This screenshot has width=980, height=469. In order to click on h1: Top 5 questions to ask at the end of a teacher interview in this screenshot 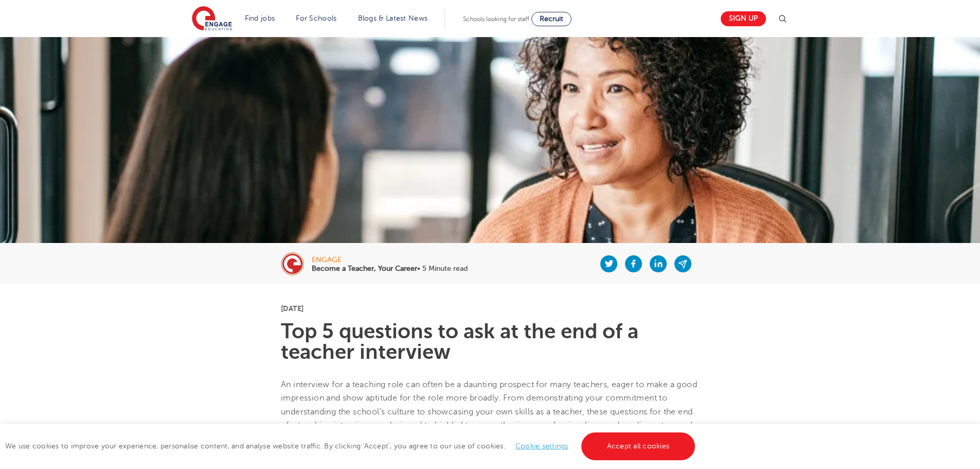, I will do `click(490, 342)`.